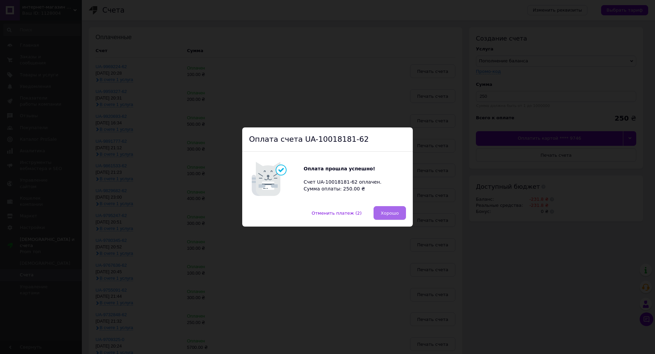 The width and height of the screenshot is (655, 354). I want to click on button: Хорошо, so click(389, 213).